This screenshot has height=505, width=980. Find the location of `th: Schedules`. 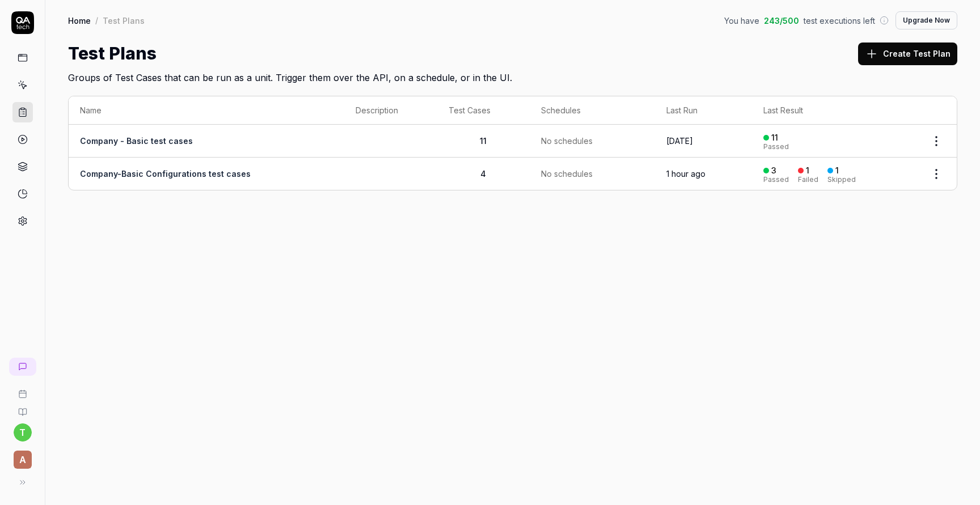

th: Schedules is located at coordinates (592, 110).